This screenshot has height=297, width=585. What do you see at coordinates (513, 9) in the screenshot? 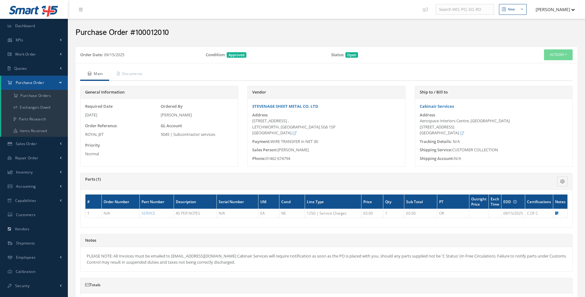
I see `button: New` at bounding box center [513, 9].